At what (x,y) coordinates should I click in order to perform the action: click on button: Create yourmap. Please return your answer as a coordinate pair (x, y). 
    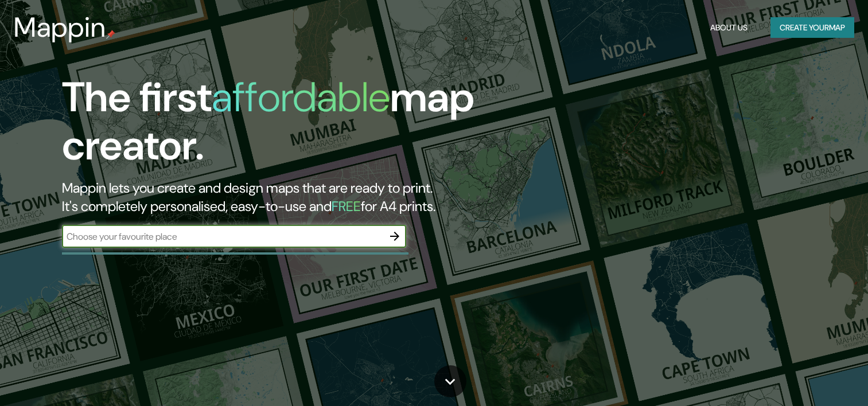
    Looking at the image, I should click on (812, 27).